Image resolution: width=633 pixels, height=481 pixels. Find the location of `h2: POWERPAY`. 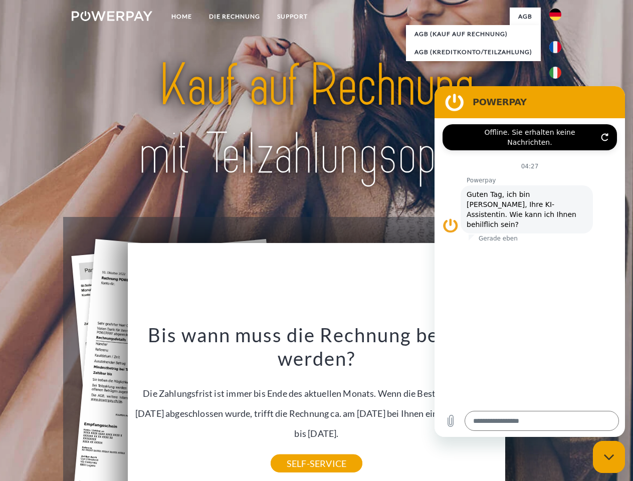

h2: POWERPAY is located at coordinates (109, 16).